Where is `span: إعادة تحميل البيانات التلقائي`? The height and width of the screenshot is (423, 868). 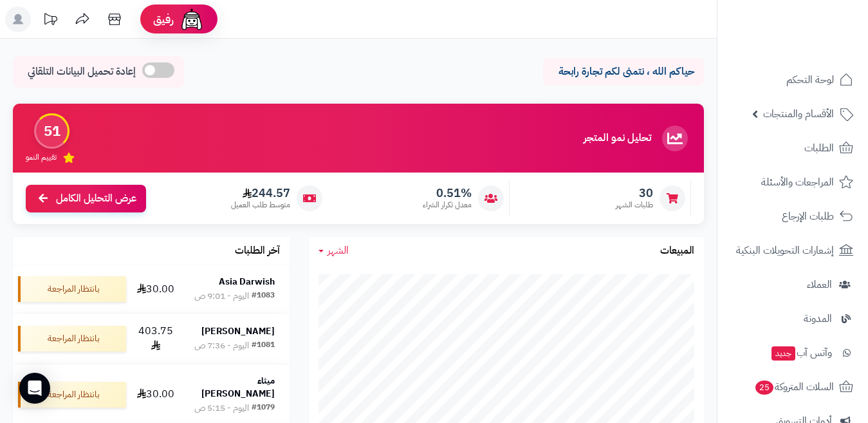
span: إعادة تحميل البيانات التلقائي is located at coordinates (81, 71).